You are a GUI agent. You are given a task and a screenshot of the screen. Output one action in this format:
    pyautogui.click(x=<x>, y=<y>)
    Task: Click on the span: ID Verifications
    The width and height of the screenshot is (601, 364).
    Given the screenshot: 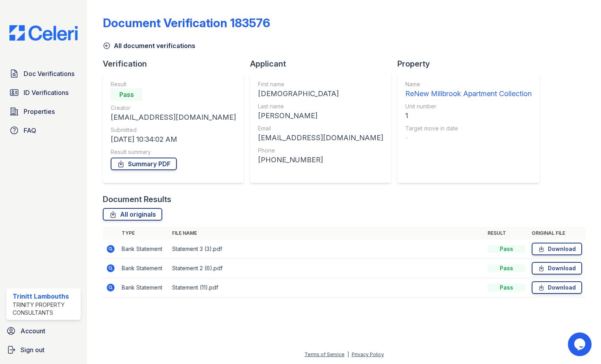 What is the action you would take?
    pyautogui.click(x=46, y=93)
    